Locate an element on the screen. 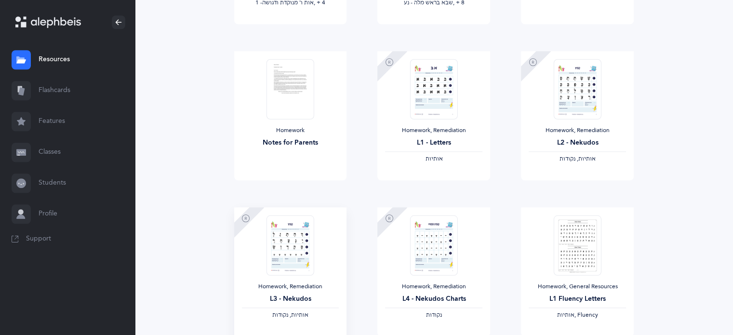 Image resolution: width=733 pixels, height=335 pixels. span: Support is located at coordinates (39, 239).